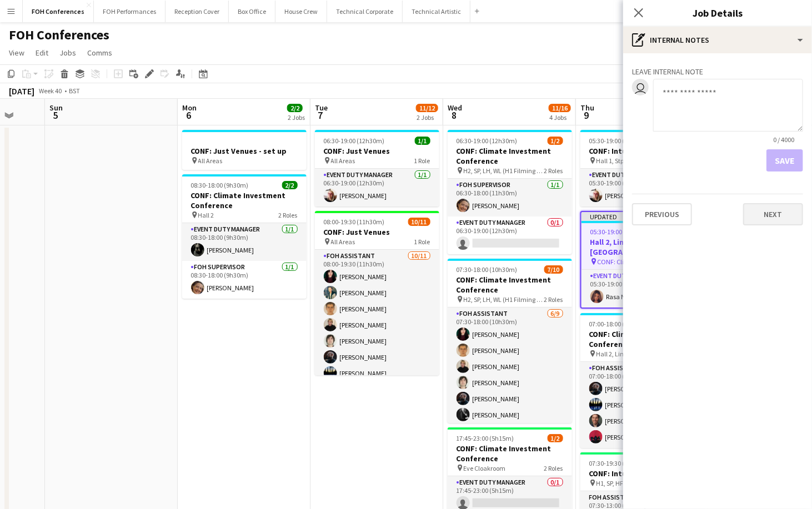 The image size is (812, 509). What do you see at coordinates (68, 53) in the screenshot?
I see `span: Jobs` at bounding box center [68, 53].